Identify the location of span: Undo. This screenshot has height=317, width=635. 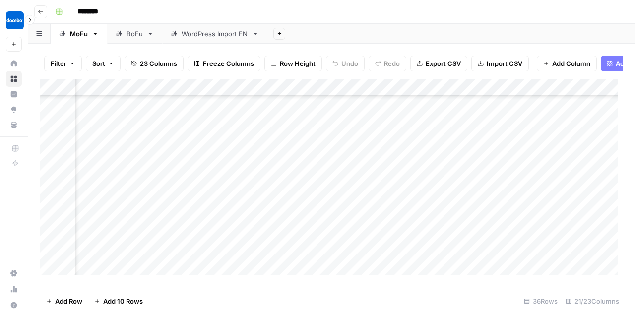
(350, 64).